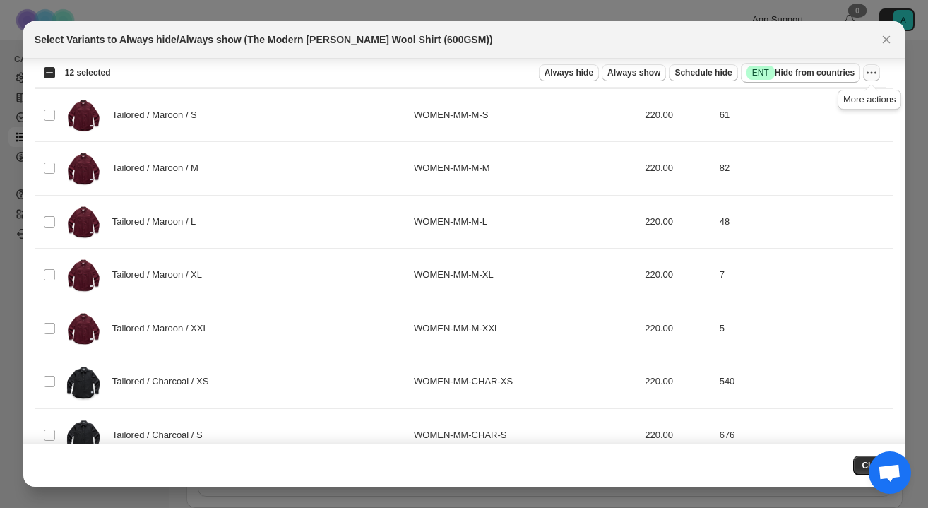 The image size is (928, 508). I want to click on span: Tailored / Maroon / XXL, so click(164, 328).